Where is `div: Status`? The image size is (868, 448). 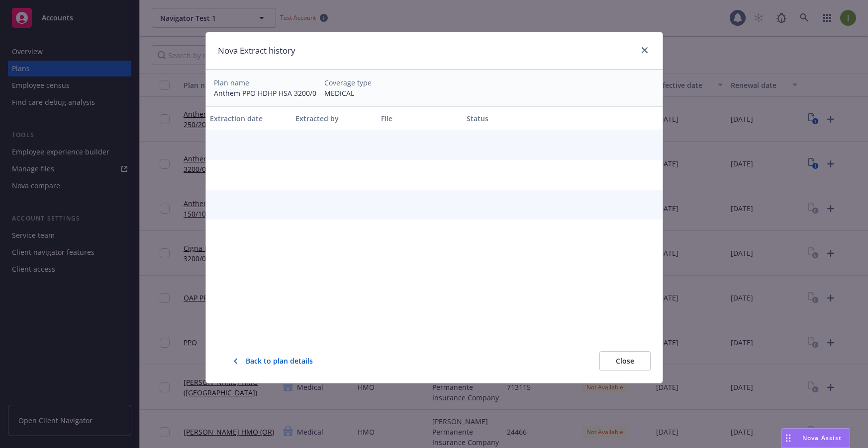 div: Status is located at coordinates (520, 118).